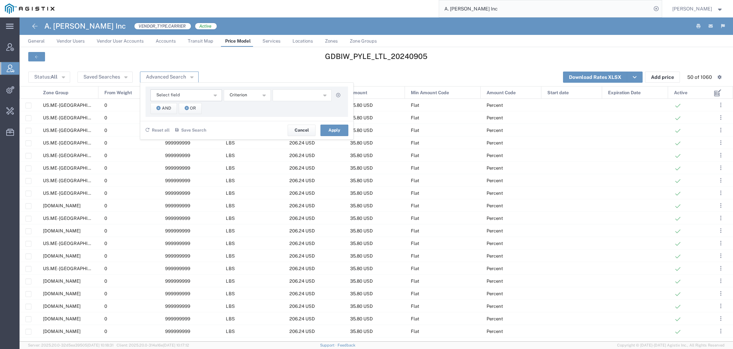 Image resolution: width=733 pixels, height=349 pixels. I want to click on span: US.ME-US.MA.02144, so click(85, 180).